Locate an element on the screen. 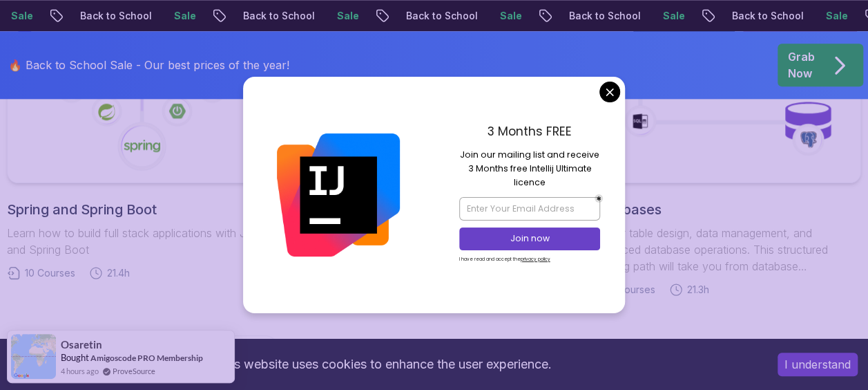 Image resolution: width=868 pixels, height=390 pixels. span: 21.3h is located at coordinates (698, 289).